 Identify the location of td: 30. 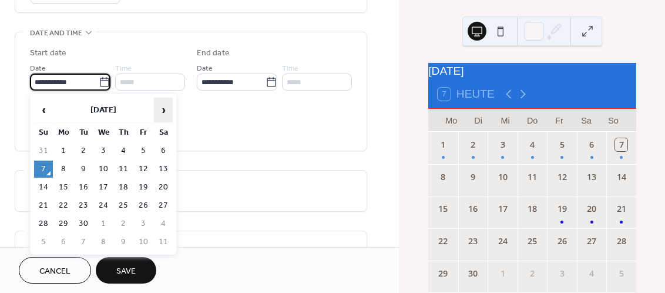
(83, 223).